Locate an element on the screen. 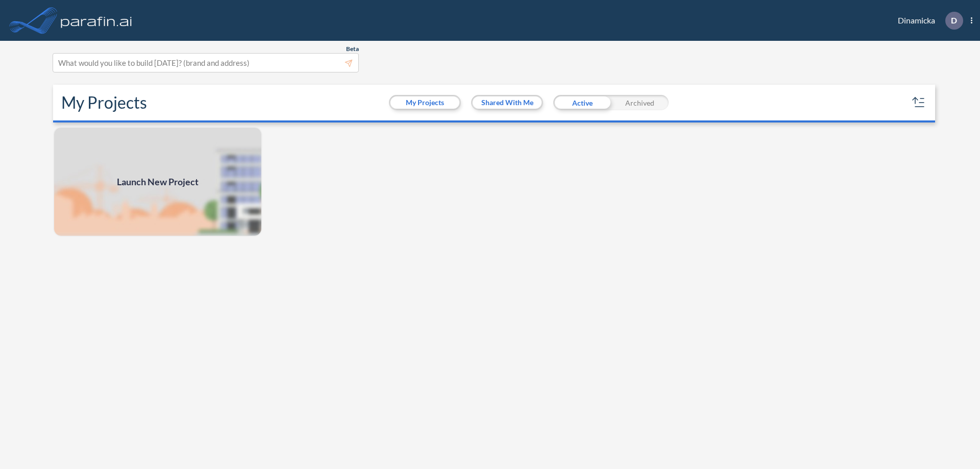  button: My Projects is located at coordinates (425, 103).